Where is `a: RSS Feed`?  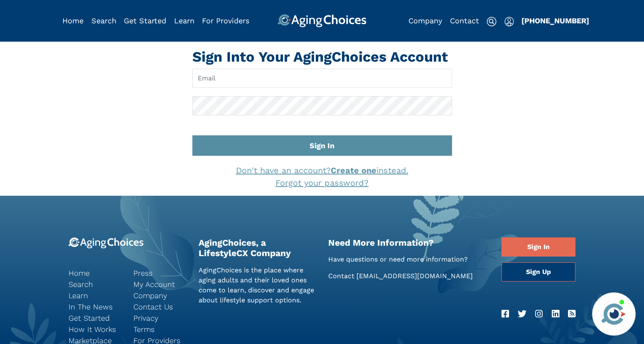 a: RSS Feed is located at coordinates (572, 314).